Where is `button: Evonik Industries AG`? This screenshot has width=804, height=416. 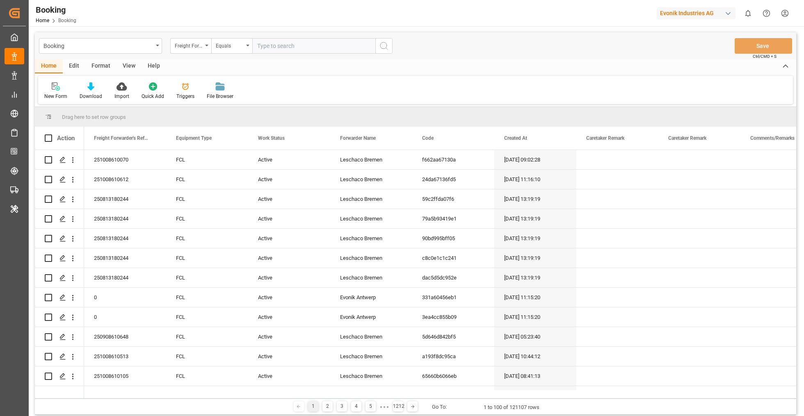
button: Evonik Industries AG is located at coordinates (698, 13).